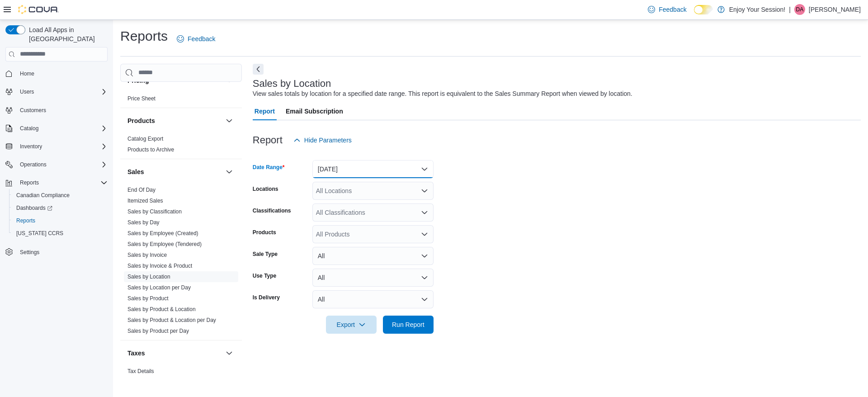 Image resolution: width=868 pixels, height=397 pixels. What do you see at coordinates (142, 190) in the screenshot?
I see `span: End Of Day` at bounding box center [142, 190].